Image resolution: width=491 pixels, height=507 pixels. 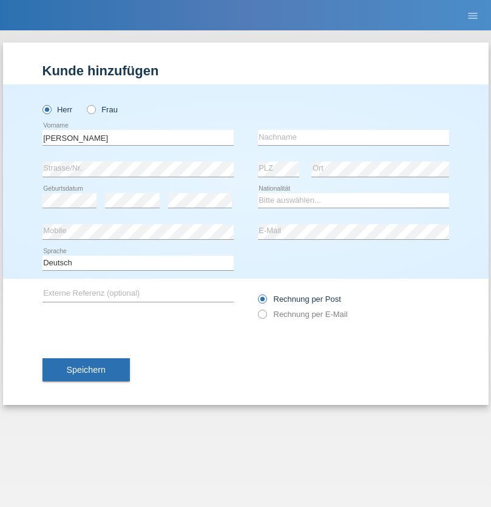 What do you see at coordinates (262, 317) in the screenshot?
I see `input: Rechnung per E-Mail` at bounding box center [262, 317].